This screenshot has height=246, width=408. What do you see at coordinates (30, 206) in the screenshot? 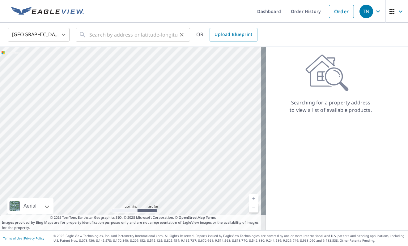
I see `div: Aerial` at bounding box center [30, 206].